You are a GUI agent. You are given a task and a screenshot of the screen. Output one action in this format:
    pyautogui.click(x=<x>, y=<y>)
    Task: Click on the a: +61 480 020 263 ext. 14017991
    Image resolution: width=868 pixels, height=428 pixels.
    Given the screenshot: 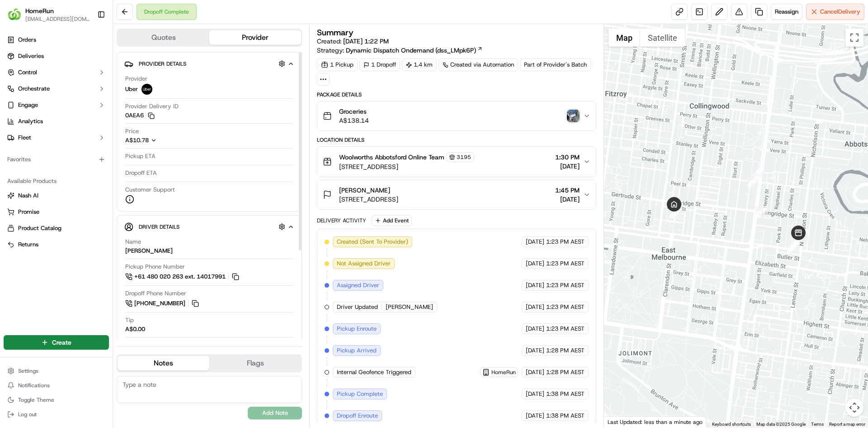 What is the action you would take?
    pyautogui.click(x=183, y=277)
    